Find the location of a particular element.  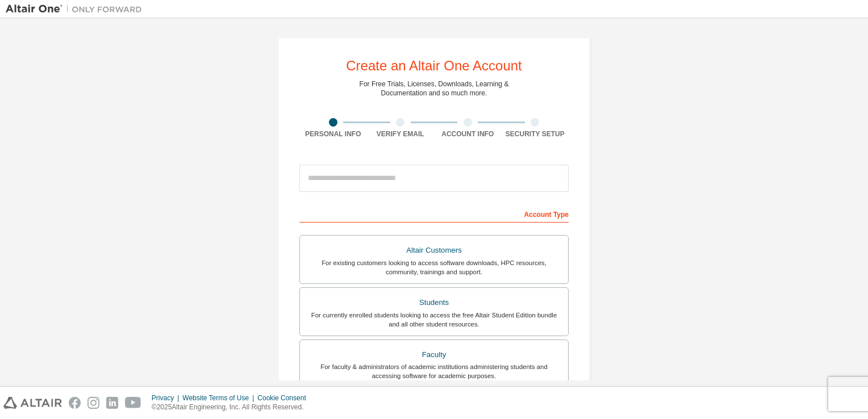

img: Altair One is located at coordinates (77, 9).